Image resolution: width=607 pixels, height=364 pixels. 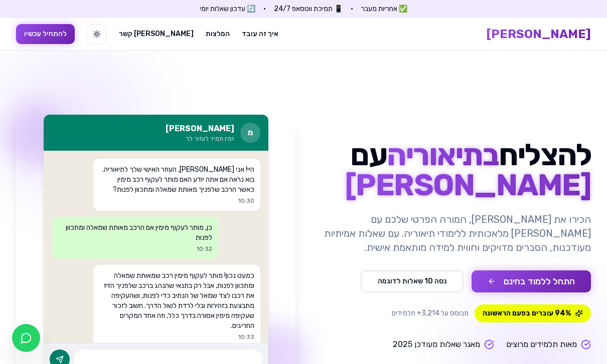 I want to click on span: בתיאוריה, so click(x=442, y=155).